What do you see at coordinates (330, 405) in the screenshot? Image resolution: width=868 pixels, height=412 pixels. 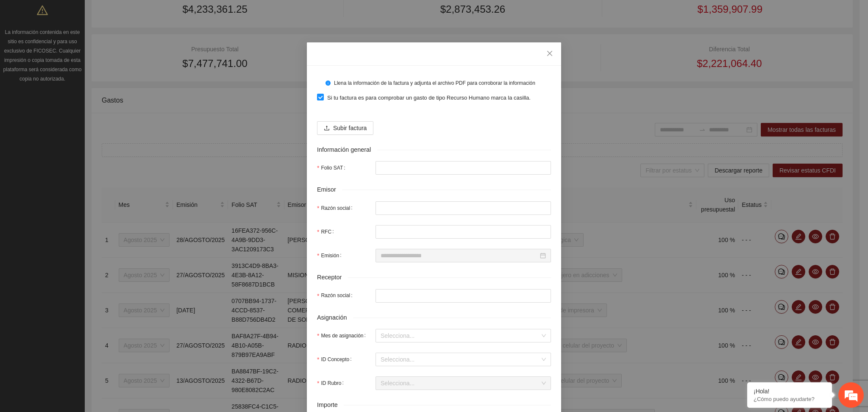 I see `span: Importe` at bounding box center [330, 405].